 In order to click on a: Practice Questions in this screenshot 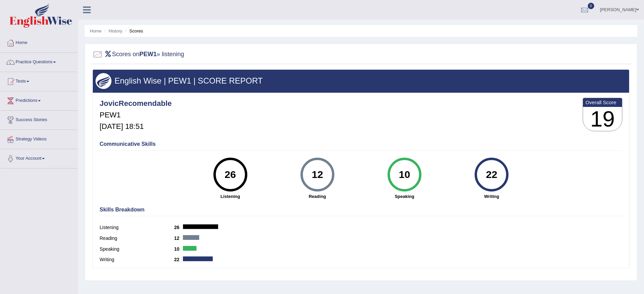, I will do `click(39, 61)`.